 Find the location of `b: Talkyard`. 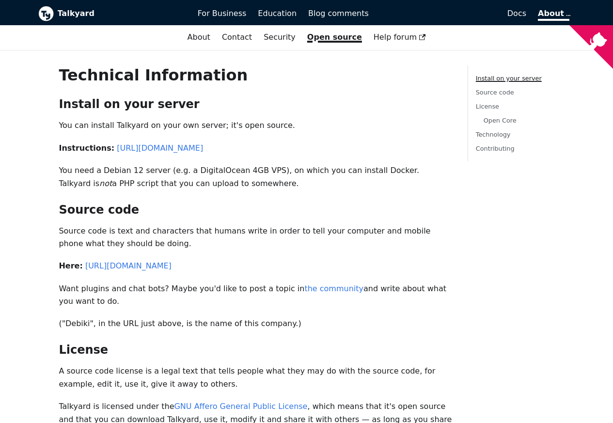

b: Talkyard is located at coordinates (121, 14).